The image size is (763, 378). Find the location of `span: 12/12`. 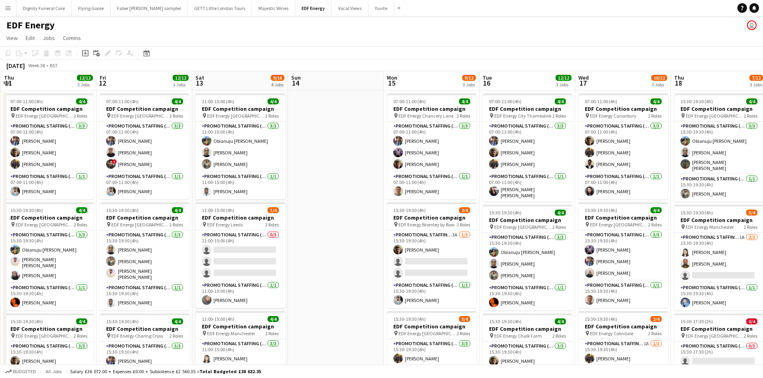

span: 12/12 is located at coordinates (563, 78).